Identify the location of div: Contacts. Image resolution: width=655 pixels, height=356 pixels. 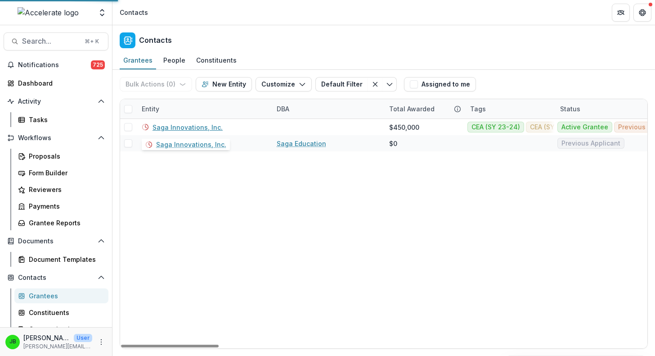
(134, 12).